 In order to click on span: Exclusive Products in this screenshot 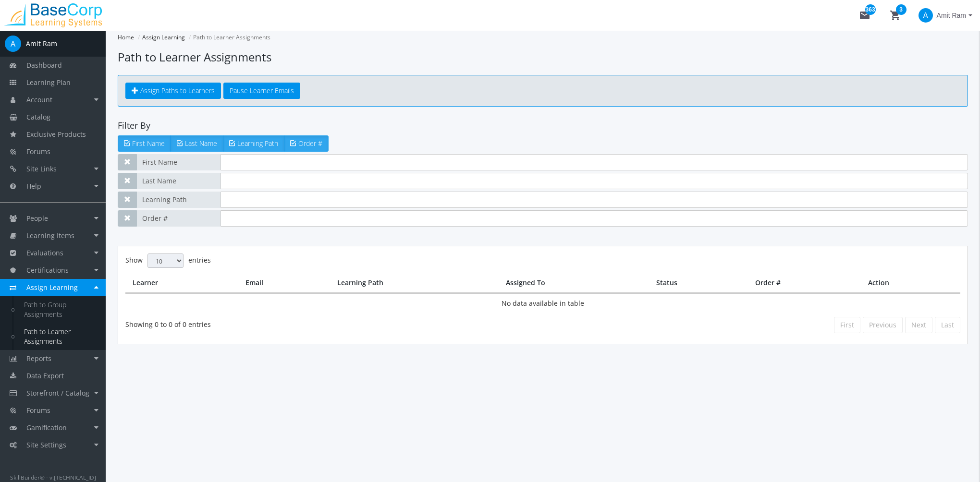, I will do `click(56, 134)`.